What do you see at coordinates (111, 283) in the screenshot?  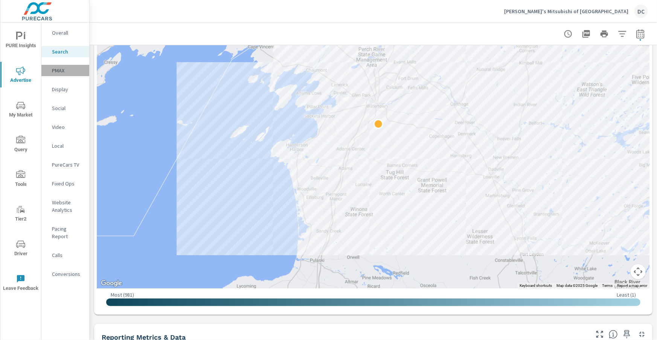 I see `img: Google` at bounding box center [111, 283].